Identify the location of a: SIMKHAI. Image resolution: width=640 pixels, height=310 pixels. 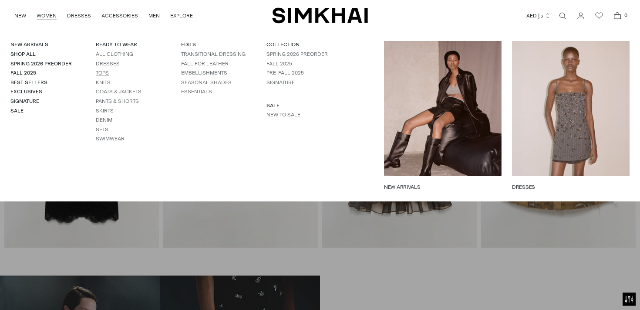
(320, 15).